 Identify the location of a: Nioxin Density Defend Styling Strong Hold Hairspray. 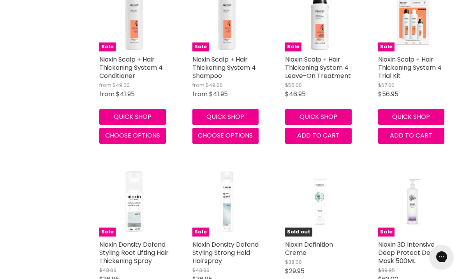
(225, 252).